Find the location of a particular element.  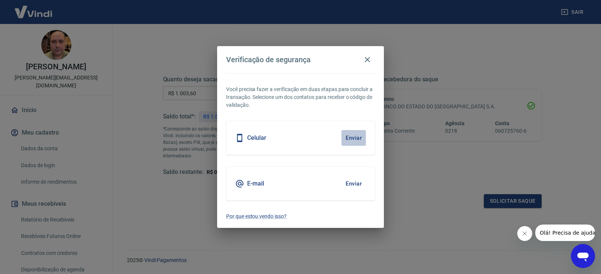

p: Você precisa fazer a verificação em duas etapas para concluir a transação. Selecione um dos conta... is located at coordinates (300, 97).